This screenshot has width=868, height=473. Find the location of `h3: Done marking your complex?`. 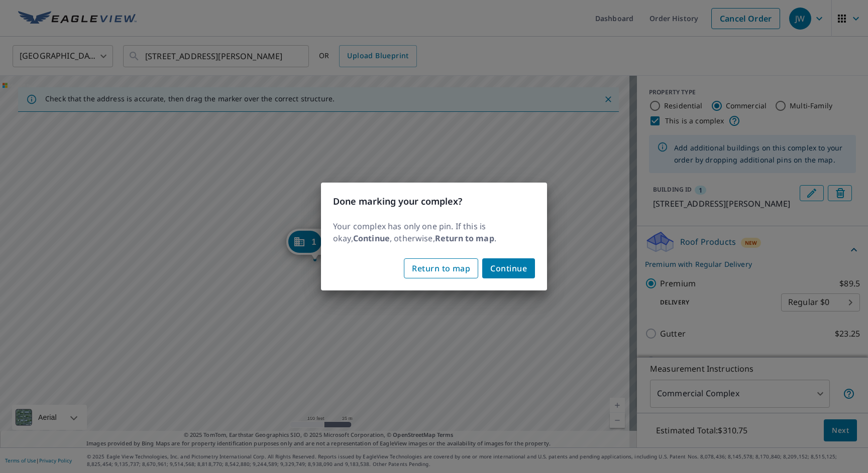

h3: Done marking your complex? is located at coordinates (434, 202).